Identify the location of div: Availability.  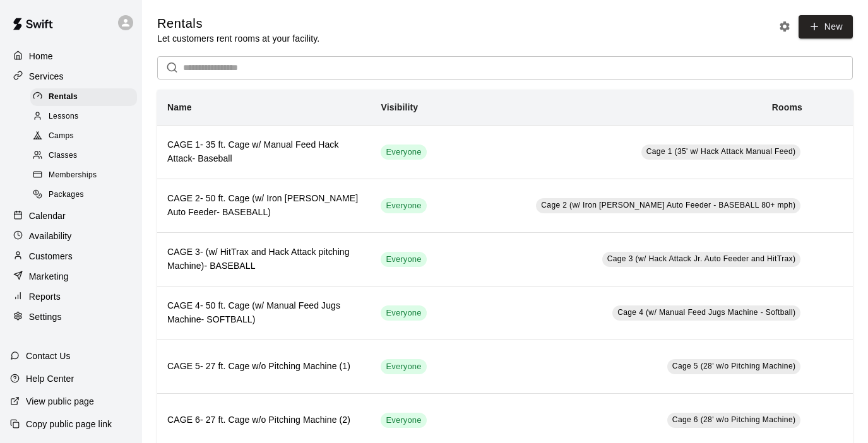
(71, 236).